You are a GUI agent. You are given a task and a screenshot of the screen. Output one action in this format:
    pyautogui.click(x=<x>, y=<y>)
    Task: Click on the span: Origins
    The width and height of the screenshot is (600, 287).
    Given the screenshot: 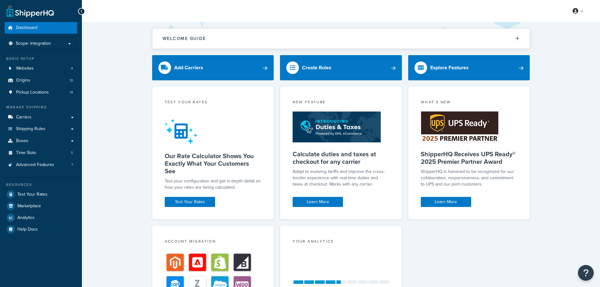 What is the action you would take?
    pyautogui.click(x=23, y=80)
    